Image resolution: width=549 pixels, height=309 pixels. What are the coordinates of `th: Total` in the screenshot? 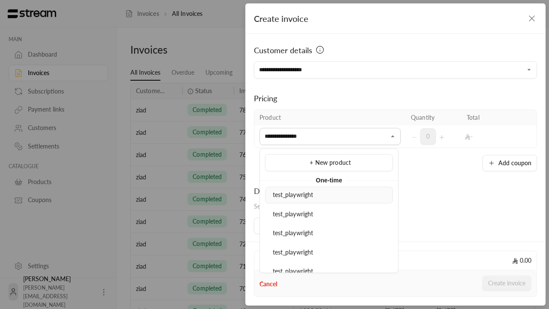 It's located at (489, 118).